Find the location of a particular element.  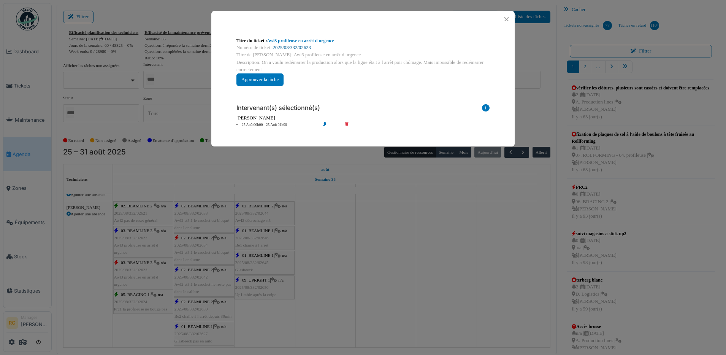

button: Close is located at coordinates (507, 19).